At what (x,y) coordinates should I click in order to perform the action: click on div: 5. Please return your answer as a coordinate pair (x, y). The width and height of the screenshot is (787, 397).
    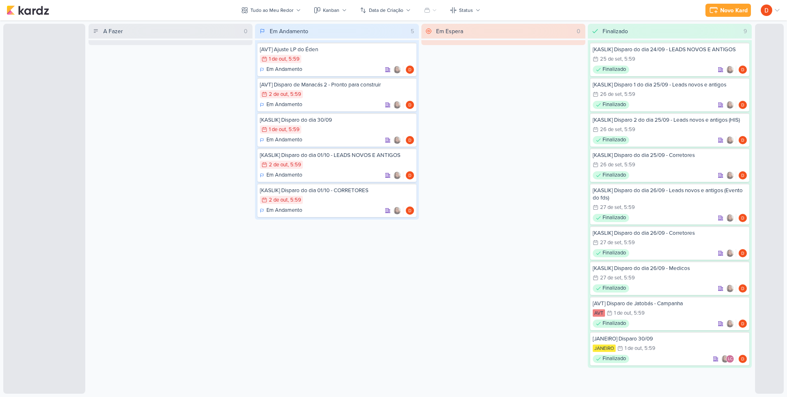
    Looking at the image, I should click on (412, 31).